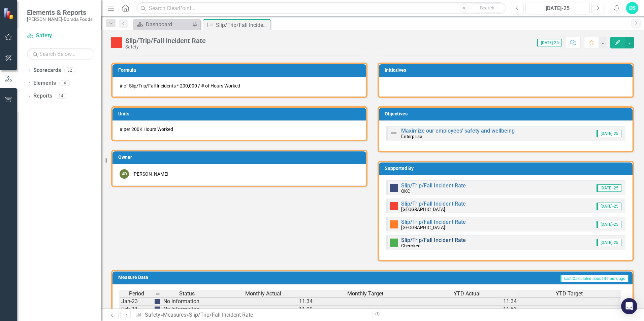  Describe the element at coordinates (136, 310) in the screenshot. I see `td: Feb-23` at that location.